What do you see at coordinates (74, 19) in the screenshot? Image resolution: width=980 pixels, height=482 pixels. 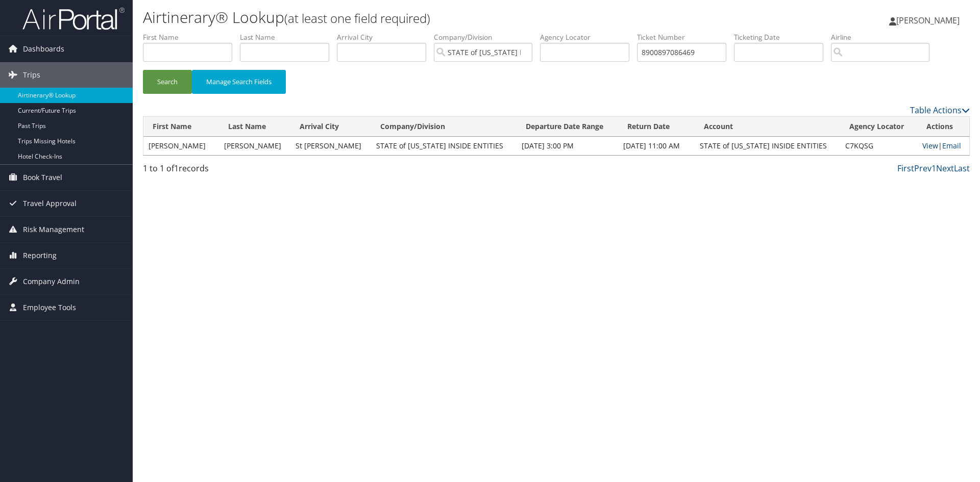 I see `img: airportal-logo.png` at bounding box center [74, 19].